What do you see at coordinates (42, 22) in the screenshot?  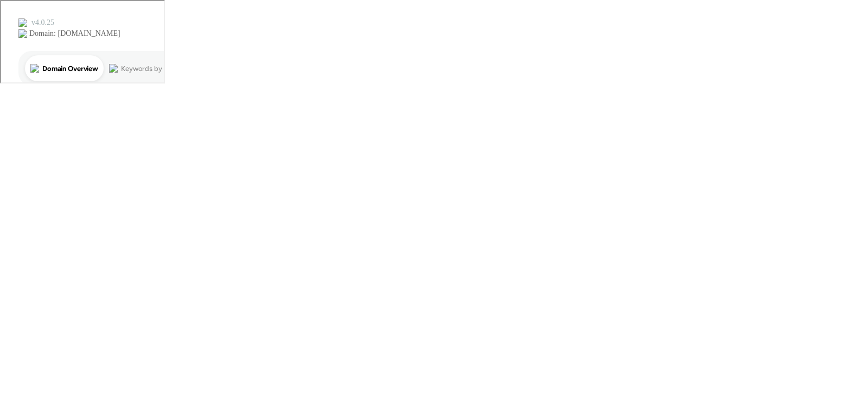 I see `div: v 4.0.25` at bounding box center [42, 22].